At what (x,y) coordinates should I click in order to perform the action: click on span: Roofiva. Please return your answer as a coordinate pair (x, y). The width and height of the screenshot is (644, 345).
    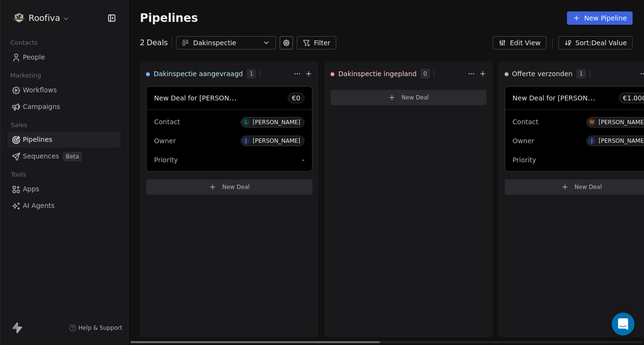
    Looking at the image, I should click on (44, 18).